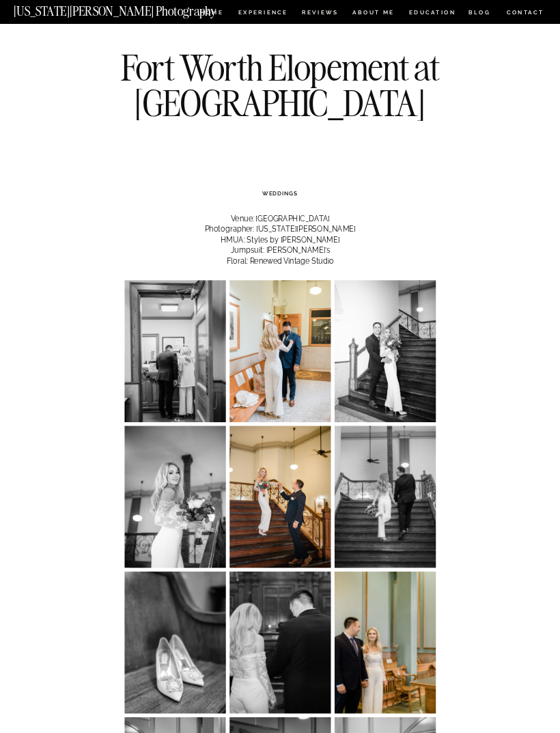  Describe the element at coordinates (525, 12) in the screenshot. I see `a: CONTACT` at that location.